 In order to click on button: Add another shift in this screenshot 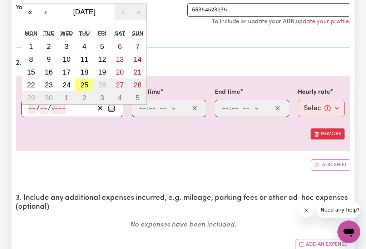, I will do `click(330, 165)`.